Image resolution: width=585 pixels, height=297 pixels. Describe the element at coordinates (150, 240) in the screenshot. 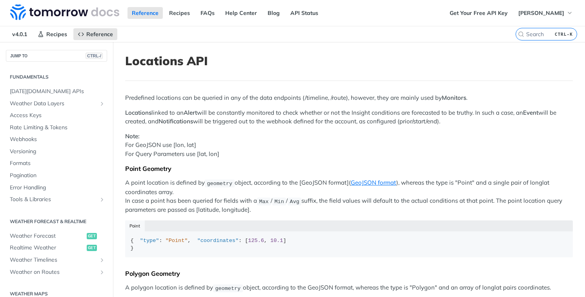

I see `span: "type"` at that location.